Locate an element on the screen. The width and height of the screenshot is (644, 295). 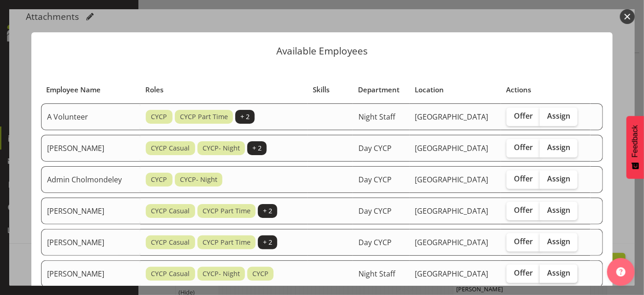
img: help-xxl-2.png is located at coordinates (621, 271).